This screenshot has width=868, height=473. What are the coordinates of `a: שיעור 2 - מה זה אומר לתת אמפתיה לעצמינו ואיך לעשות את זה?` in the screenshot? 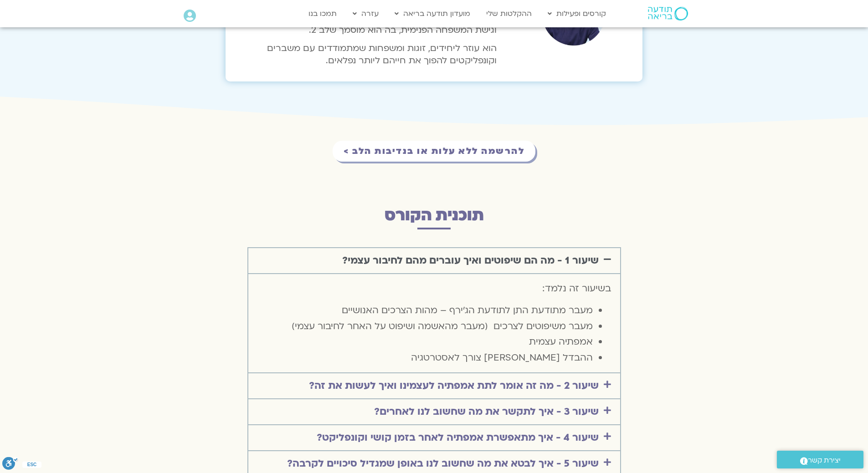 It's located at (454, 386).